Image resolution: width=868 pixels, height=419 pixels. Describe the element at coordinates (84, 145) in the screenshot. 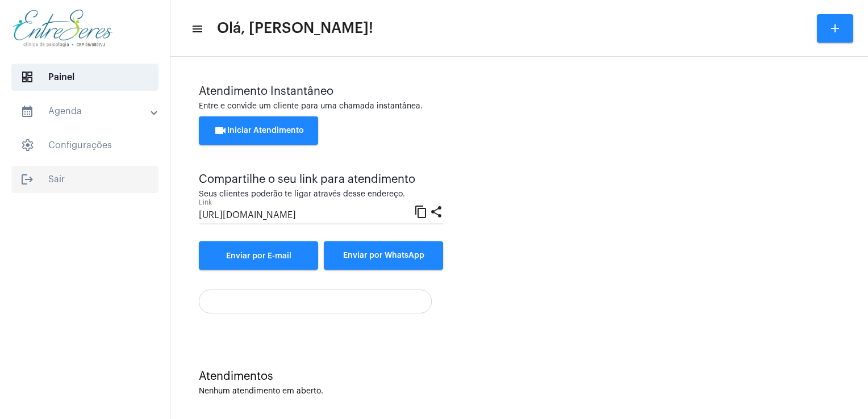

I see `span: Configurações` at that location.